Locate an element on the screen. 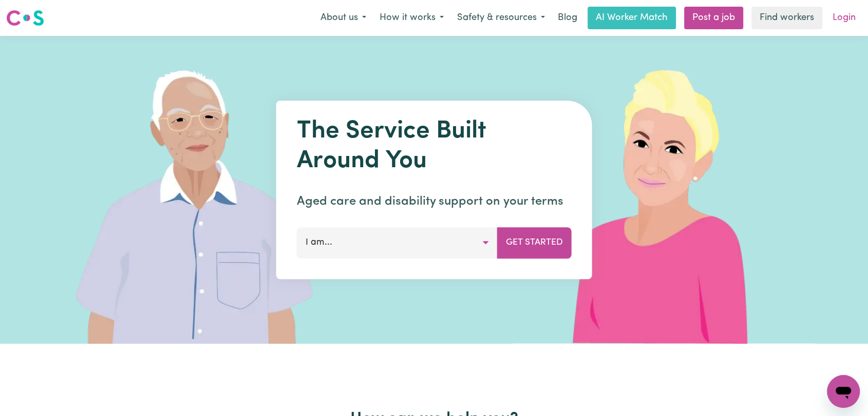 The image size is (868, 416). a: AI Worker Match is located at coordinates (632, 18).